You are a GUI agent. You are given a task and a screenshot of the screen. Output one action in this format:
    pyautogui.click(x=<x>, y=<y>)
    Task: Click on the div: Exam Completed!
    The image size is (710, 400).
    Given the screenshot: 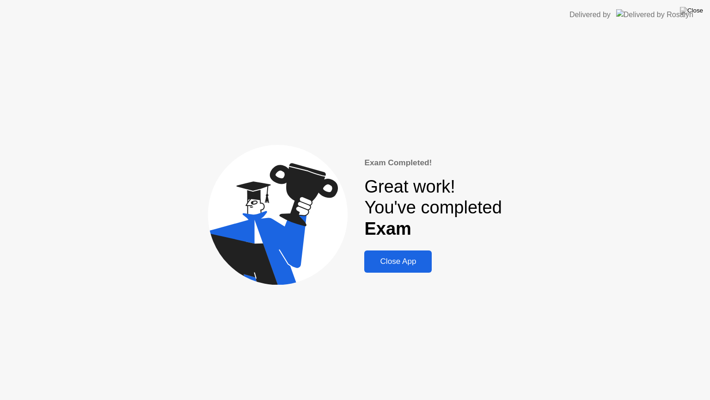 What is the action you would take?
    pyautogui.click(x=433, y=163)
    